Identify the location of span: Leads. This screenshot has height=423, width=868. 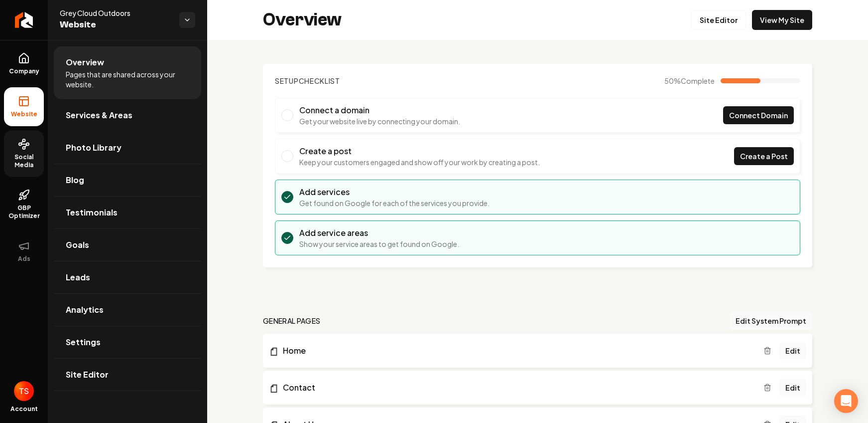
(78, 277).